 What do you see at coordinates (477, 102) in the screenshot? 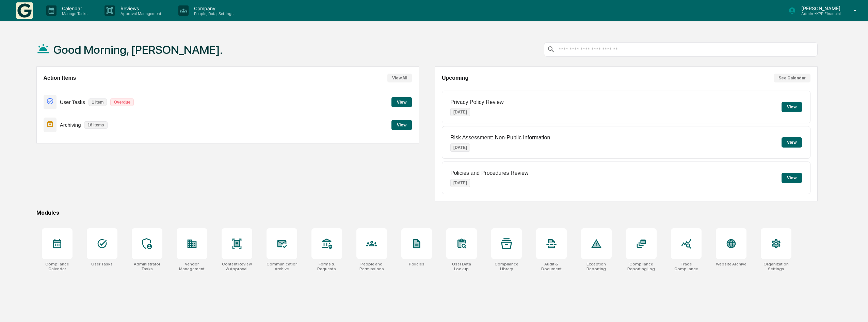
I see `p: Privacy Policy Review` at bounding box center [477, 102].